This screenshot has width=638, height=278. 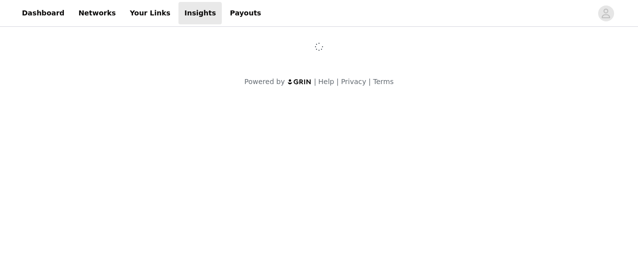 What do you see at coordinates (605, 13) in the screenshot?
I see `div: avatar` at bounding box center [605, 13].